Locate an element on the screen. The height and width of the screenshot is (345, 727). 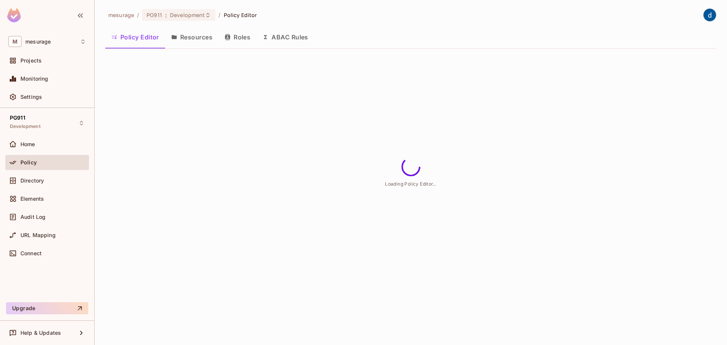
button: Policy Editor is located at coordinates (135, 37).